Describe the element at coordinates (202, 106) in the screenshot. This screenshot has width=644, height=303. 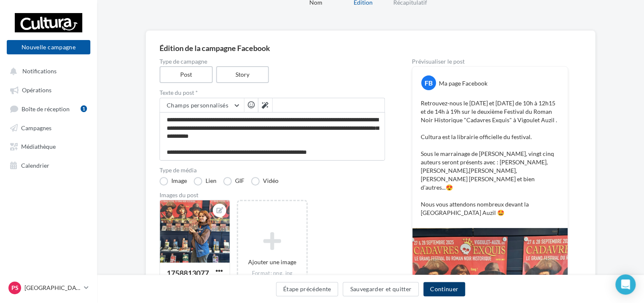
I see `button: Champs personnalisés` at that location.